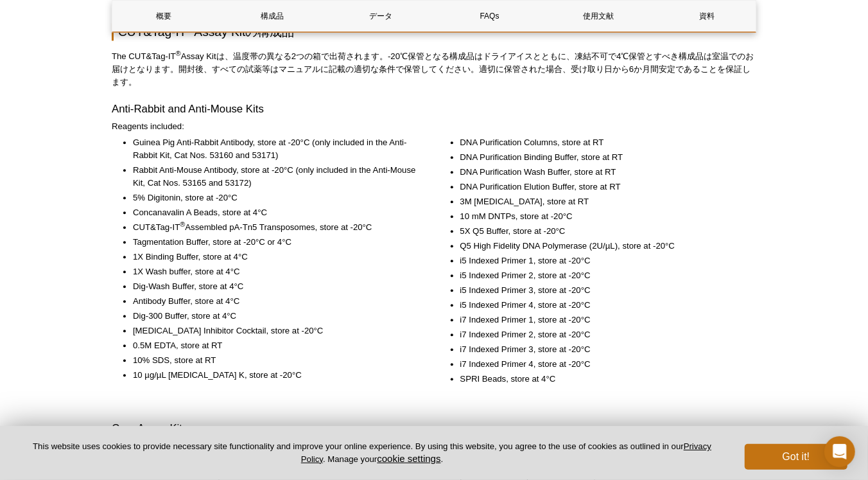  Describe the element at coordinates (381, 16) in the screenshot. I see `a: データ` at that location.